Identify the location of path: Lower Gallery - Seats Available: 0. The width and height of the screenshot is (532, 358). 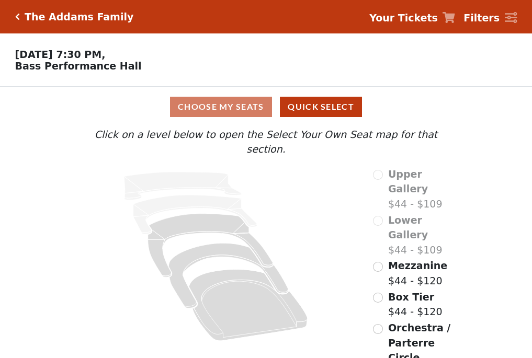
(195, 214).